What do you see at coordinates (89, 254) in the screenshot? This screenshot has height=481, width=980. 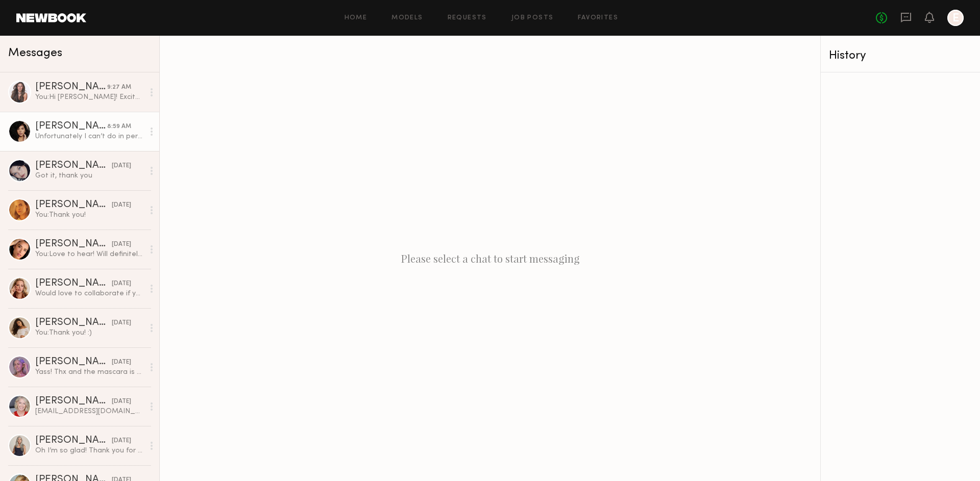 I see `div: You: Love to hear! Will definitely be in touch :)` at bounding box center [89, 254].